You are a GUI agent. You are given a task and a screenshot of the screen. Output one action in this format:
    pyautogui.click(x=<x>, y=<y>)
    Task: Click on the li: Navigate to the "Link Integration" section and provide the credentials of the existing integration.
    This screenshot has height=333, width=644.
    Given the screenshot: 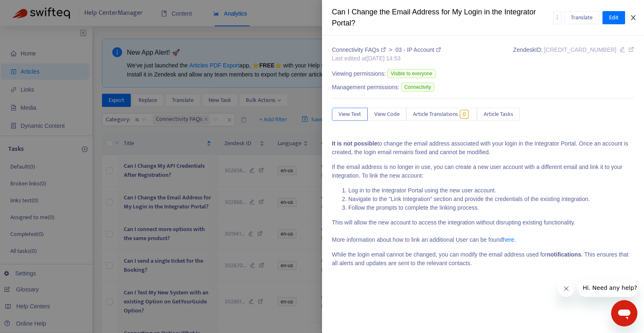 What is the action you would take?
    pyautogui.click(x=491, y=199)
    